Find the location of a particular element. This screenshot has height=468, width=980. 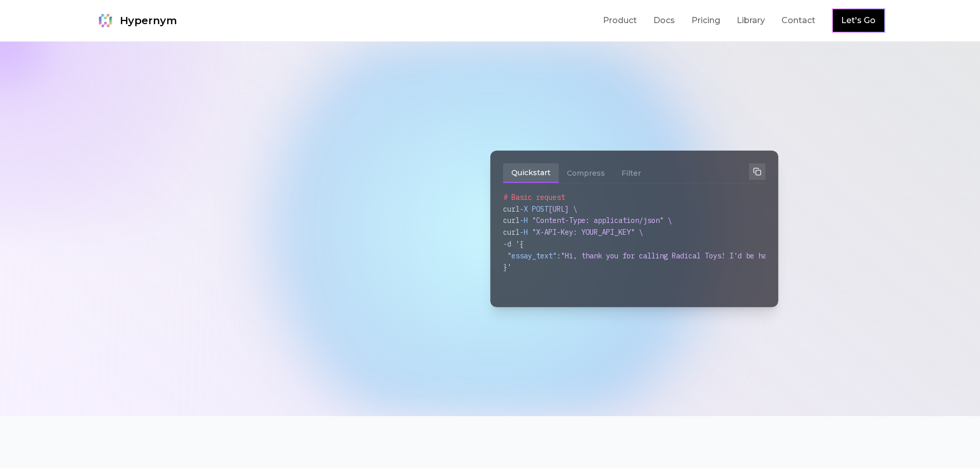

a: Product is located at coordinates (620, 20).